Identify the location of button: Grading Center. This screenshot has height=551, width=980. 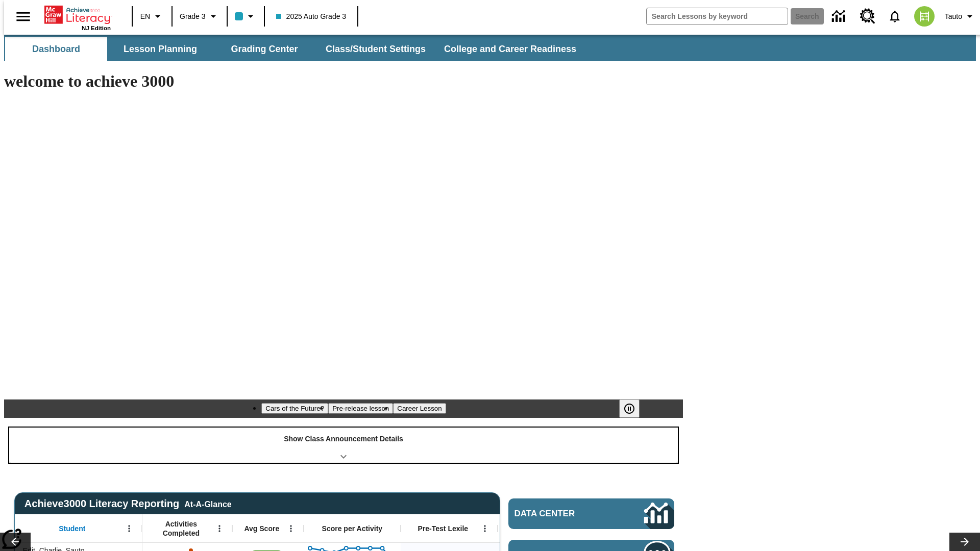
(264, 49).